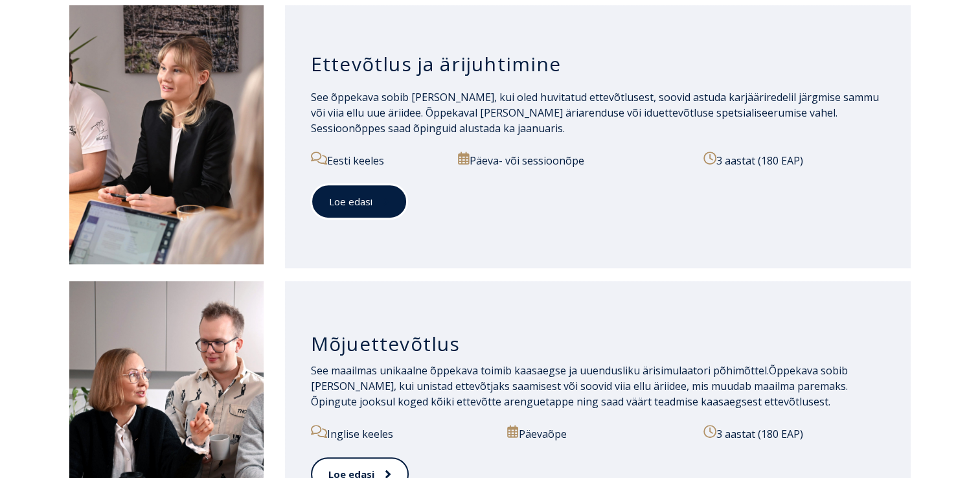  What do you see at coordinates (539, 371) in the screenshot?
I see `span: See maailmas unikaalne õppekava toimib kaasaegse ja uuendusliku ärisimulaatori põhimõttel.` at bounding box center [539, 371].